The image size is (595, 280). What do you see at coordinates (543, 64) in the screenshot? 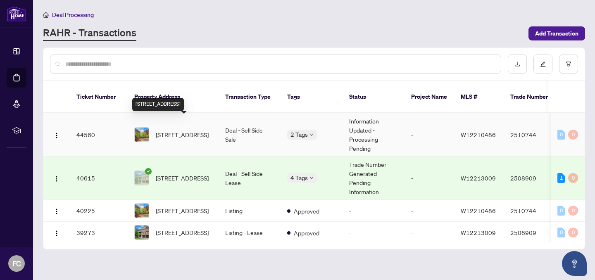
I see `span: edit` at bounding box center [543, 64].